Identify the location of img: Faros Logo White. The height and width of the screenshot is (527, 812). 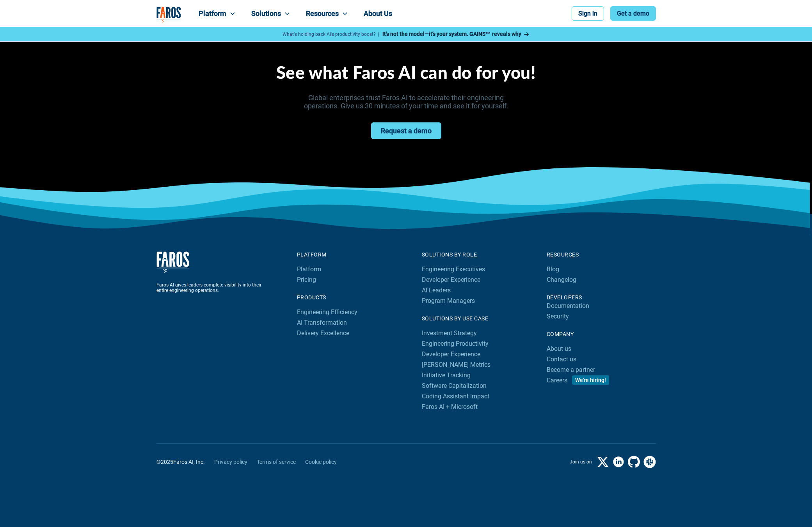
(173, 262).